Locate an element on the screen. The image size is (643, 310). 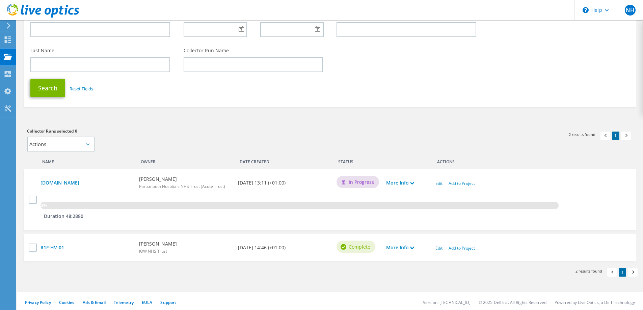
div: Actions is located at coordinates (530, 160).